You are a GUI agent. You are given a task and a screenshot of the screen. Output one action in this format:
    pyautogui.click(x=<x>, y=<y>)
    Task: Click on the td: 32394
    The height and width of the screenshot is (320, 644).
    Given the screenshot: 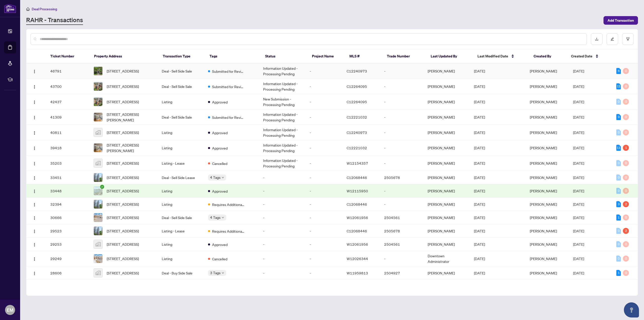 What is the action you would take?
    pyautogui.click(x=68, y=204)
    